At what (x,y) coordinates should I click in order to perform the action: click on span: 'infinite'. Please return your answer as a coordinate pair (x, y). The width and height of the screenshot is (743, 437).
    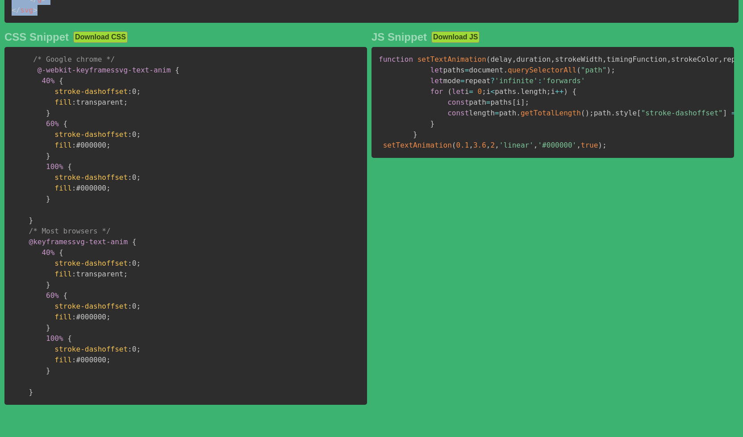
    Looking at the image, I should click on (516, 80).